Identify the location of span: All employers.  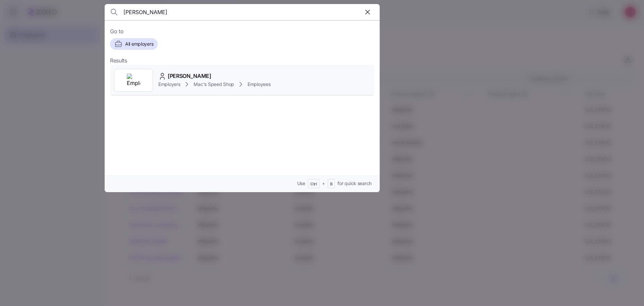
(139, 44).